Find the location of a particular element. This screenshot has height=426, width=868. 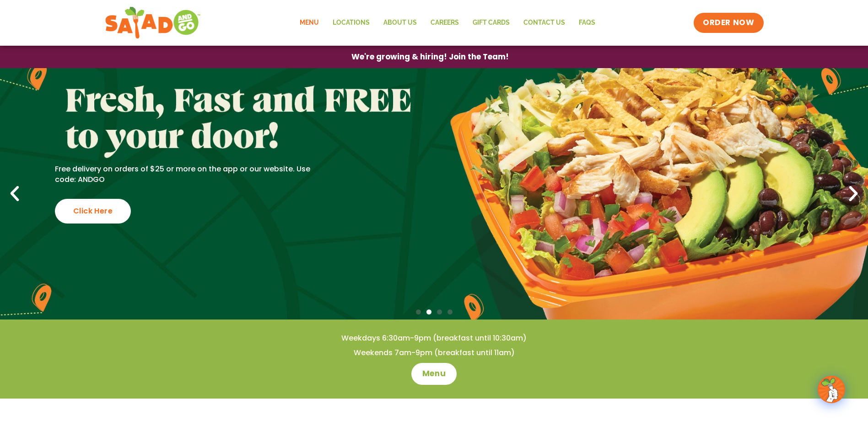

a: FAQs is located at coordinates (587, 23).